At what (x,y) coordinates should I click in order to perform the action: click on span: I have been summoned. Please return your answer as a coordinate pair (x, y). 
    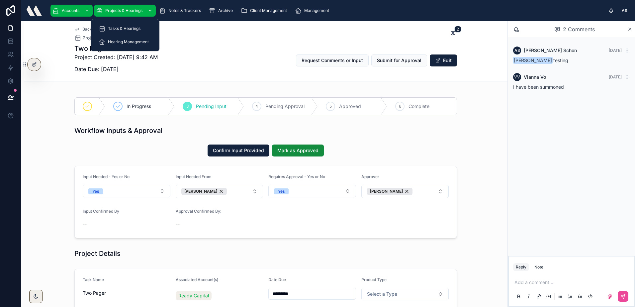
    Looking at the image, I should click on (539, 87).